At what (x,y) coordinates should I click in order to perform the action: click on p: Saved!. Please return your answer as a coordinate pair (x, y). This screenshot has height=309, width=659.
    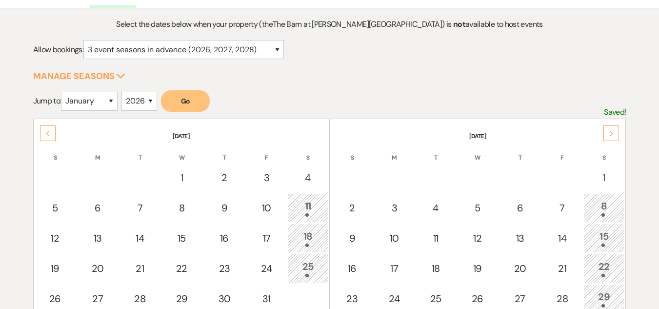
    Looking at the image, I should click on (615, 112).